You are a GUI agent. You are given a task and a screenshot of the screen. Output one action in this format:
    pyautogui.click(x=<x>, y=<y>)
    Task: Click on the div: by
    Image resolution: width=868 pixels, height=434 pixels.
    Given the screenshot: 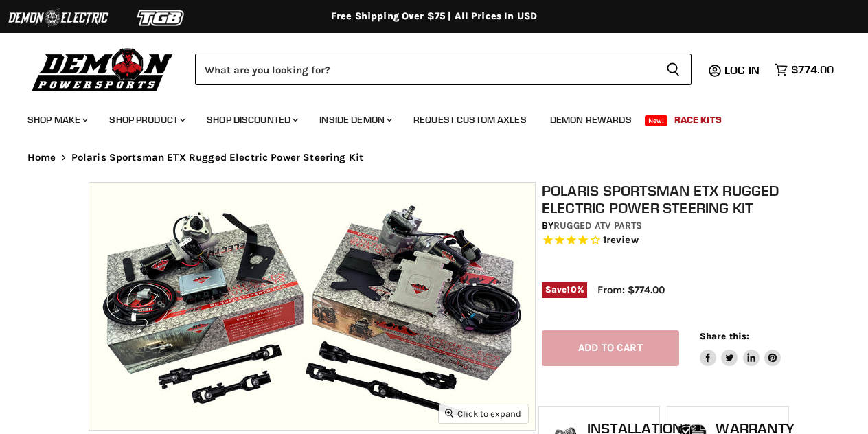 What is the action you would take?
    pyautogui.click(x=663, y=226)
    